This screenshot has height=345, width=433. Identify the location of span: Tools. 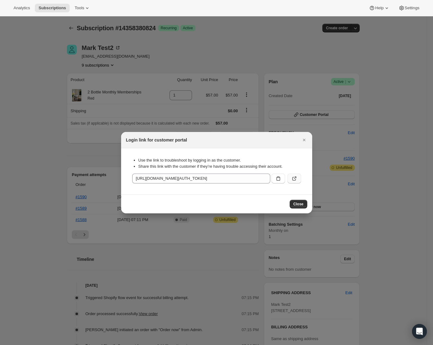
(79, 8).